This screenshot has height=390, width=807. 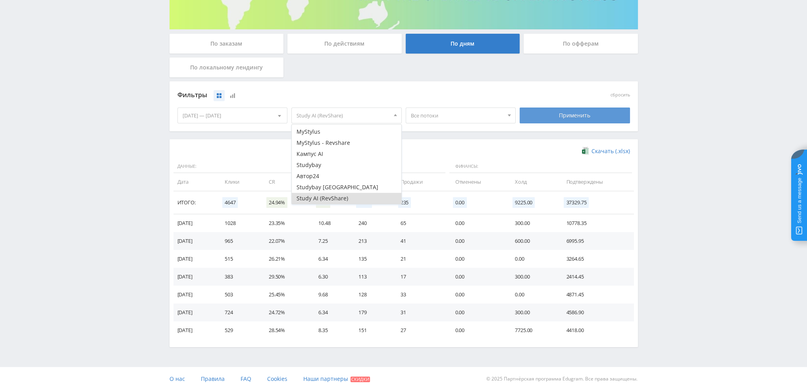 What do you see at coordinates (239, 223) in the screenshot?
I see `td: 1028` at bounding box center [239, 223].